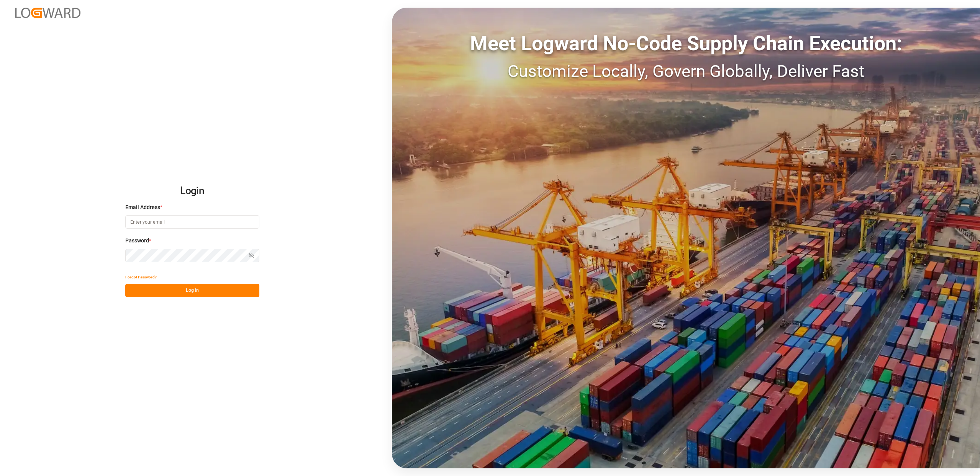 This screenshot has height=476, width=980. What do you see at coordinates (48, 13) in the screenshot?
I see `img: Logward_new_orange.png` at bounding box center [48, 13].